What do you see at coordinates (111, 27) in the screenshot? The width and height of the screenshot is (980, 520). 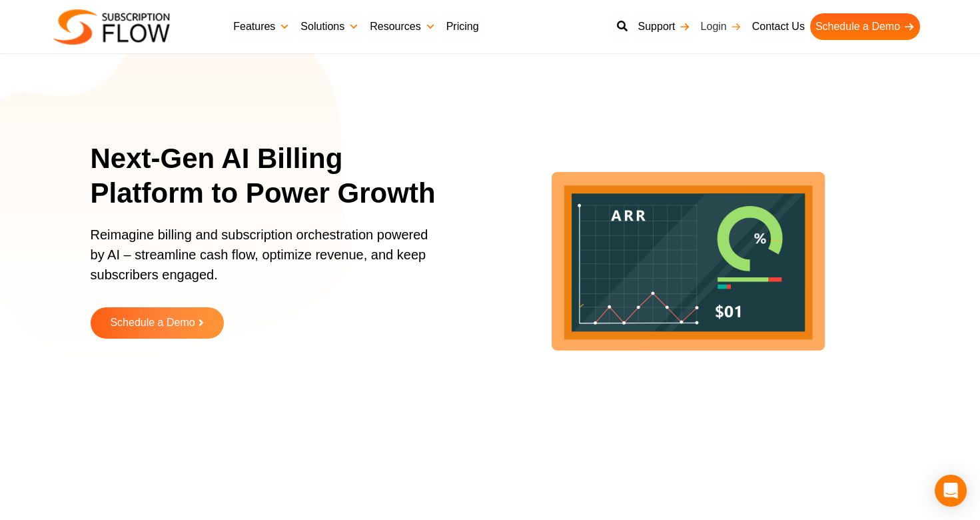 I see `img: Subscriptionflow` at bounding box center [111, 27].